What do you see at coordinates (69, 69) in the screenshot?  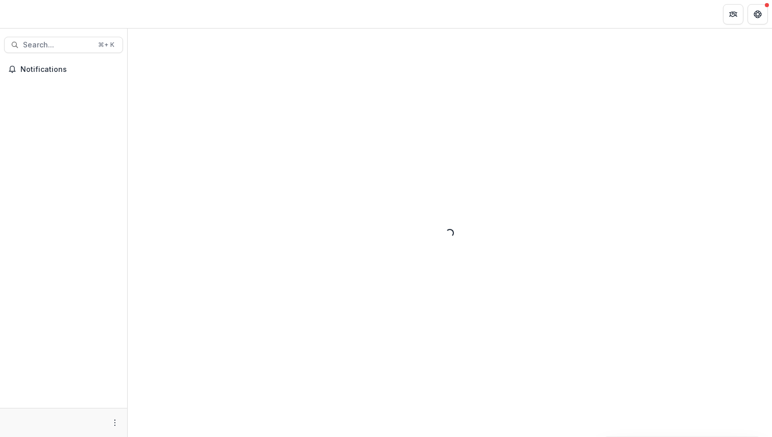 I see `span: Notifications` at bounding box center [69, 69].